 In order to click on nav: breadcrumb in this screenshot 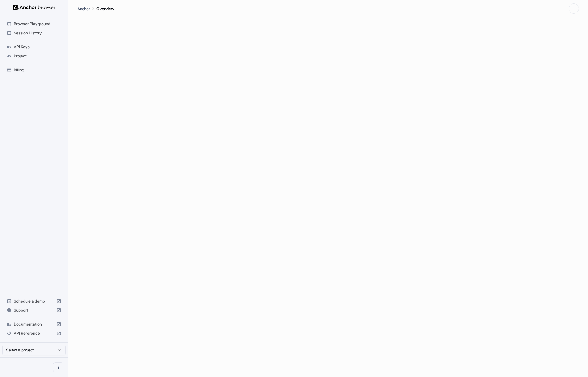, I will do `click(95, 8)`.